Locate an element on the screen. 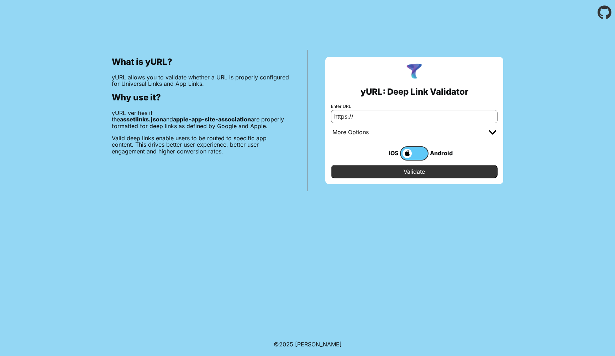 The image size is (615, 356). b: assetlinks.json is located at coordinates (141, 119).